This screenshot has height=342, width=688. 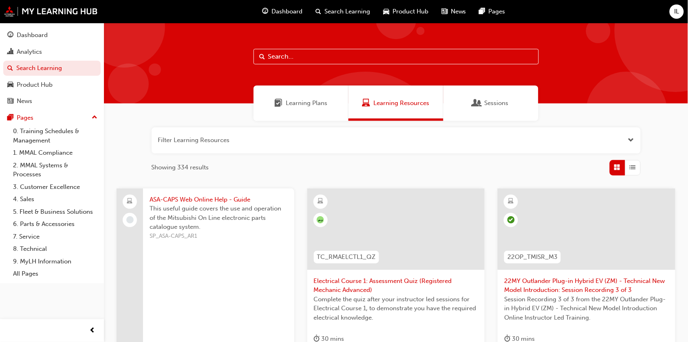 What do you see at coordinates (458, 11) in the screenshot?
I see `span: News` at bounding box center [458, 11].